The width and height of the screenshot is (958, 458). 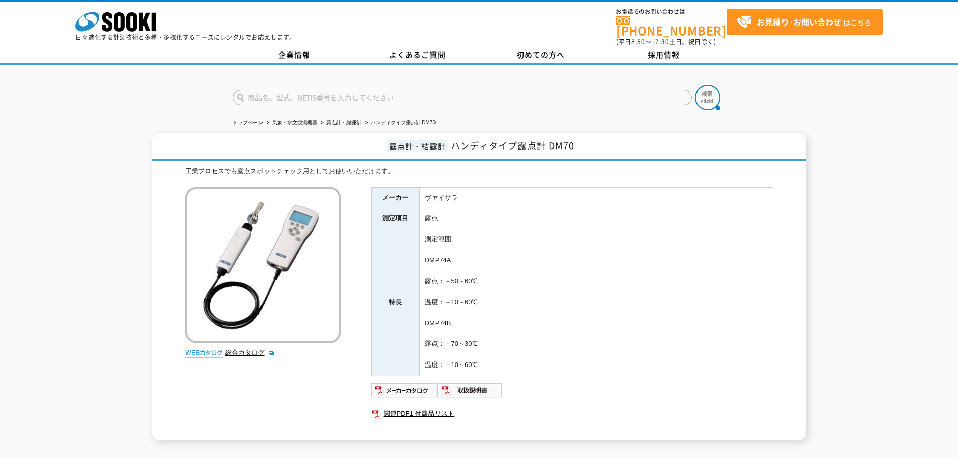 I want to click on a: 取扱説明書, so click(x=470, y=392).